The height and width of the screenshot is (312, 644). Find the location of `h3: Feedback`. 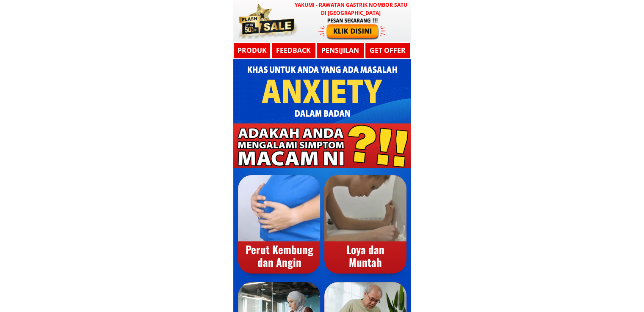

h3: Feedback is located at coordinates (293, 51).